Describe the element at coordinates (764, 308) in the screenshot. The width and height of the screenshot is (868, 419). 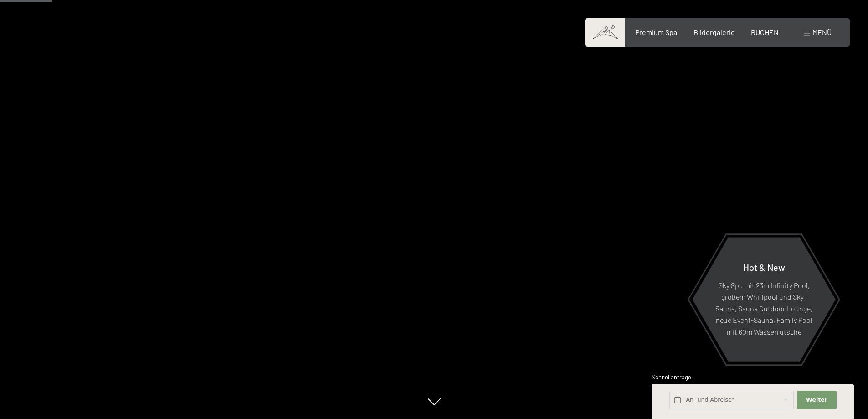
I see `p: Sky Spa mit 23m Infinity Pool, großem Whirlpool und Sky-Sauna, Sauna Outdoor Lounge, neue Event-S...` at that location.